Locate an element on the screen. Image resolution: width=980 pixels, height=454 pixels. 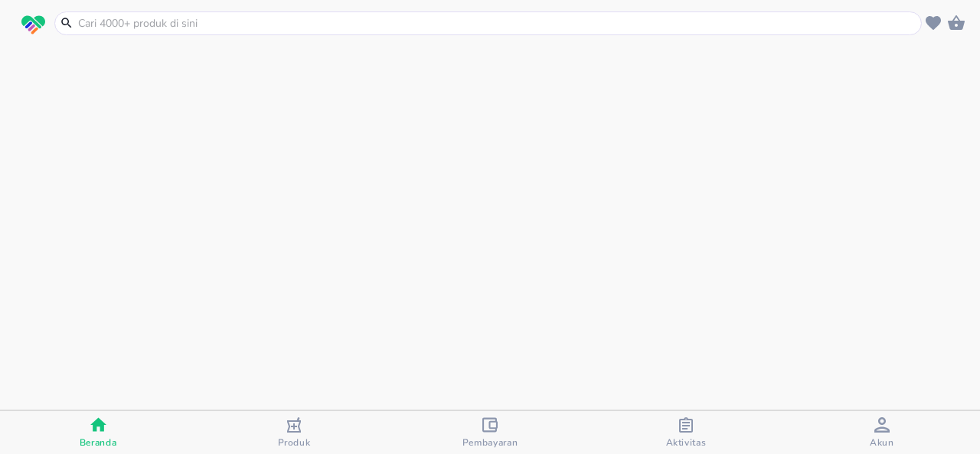
span: Produk is located at coordinates (294, 442).